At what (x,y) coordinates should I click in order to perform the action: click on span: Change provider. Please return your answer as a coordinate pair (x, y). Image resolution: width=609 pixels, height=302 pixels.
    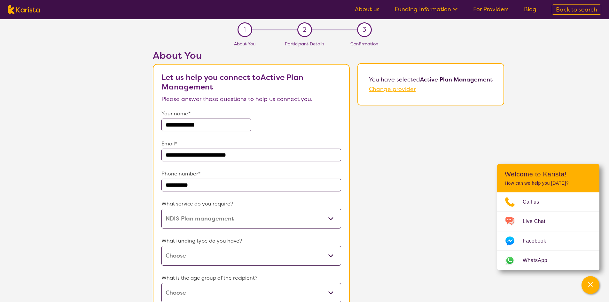
    Looking at the image, I should click on (392, 89).